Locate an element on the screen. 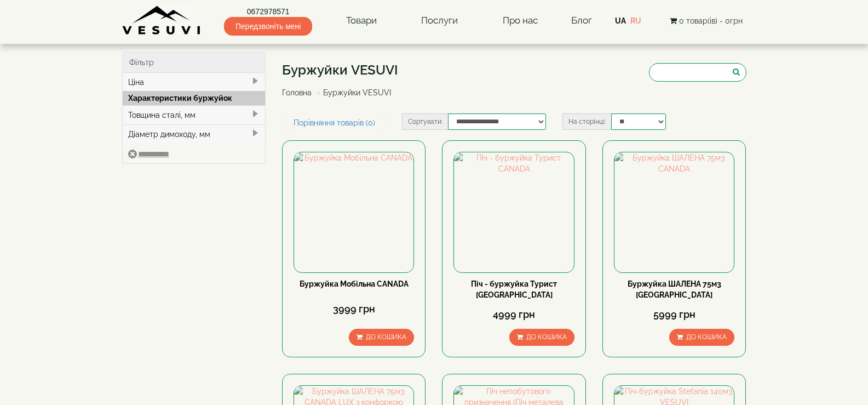  div: 5999 грн is located at coordinates (674, 314).